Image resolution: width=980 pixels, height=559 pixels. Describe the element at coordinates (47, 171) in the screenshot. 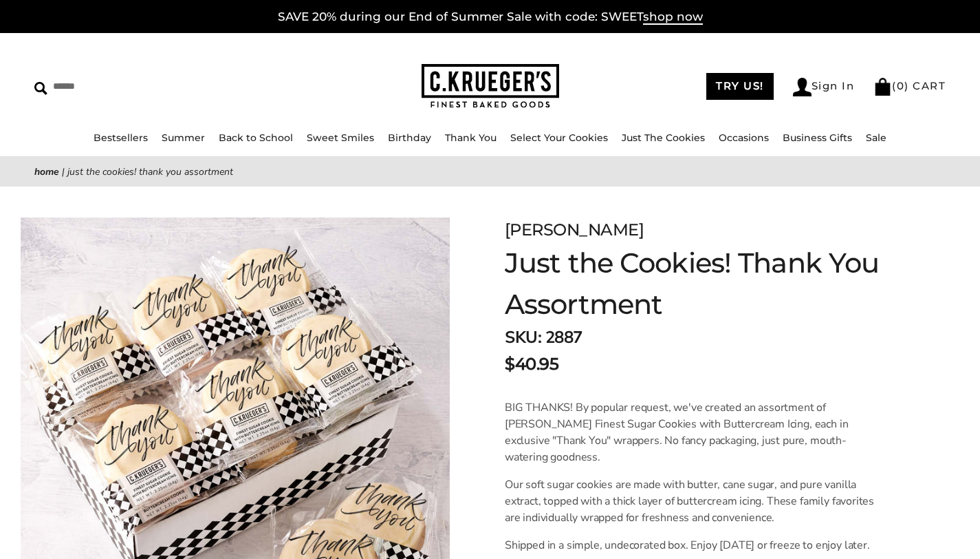

I see `a: Home` at that location.